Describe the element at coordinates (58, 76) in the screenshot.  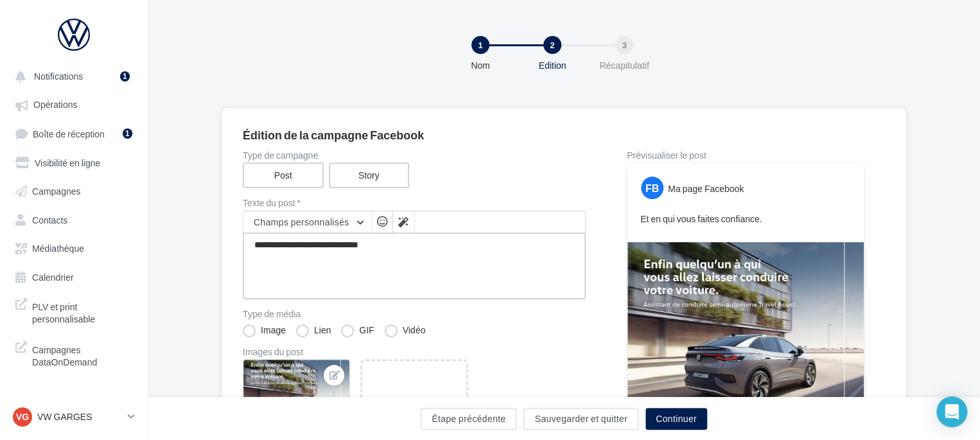
I see `span: Notifications` at that location.